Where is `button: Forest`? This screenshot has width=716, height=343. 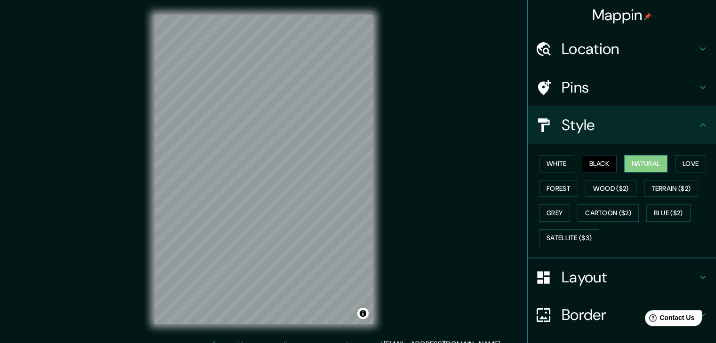
button: Forest is located at coordinates (558, 189).